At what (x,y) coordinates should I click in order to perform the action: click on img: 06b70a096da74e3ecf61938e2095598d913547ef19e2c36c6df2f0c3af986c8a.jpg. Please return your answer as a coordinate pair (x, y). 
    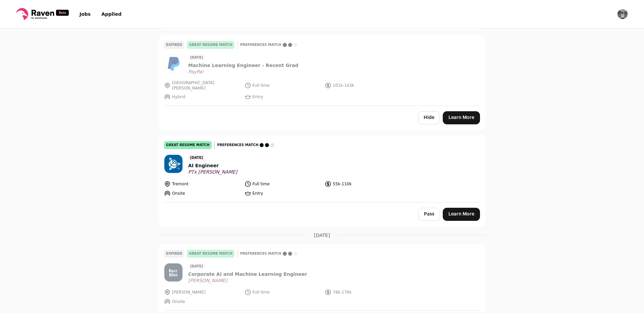
    Looking at the image, I should click on (174, 273).